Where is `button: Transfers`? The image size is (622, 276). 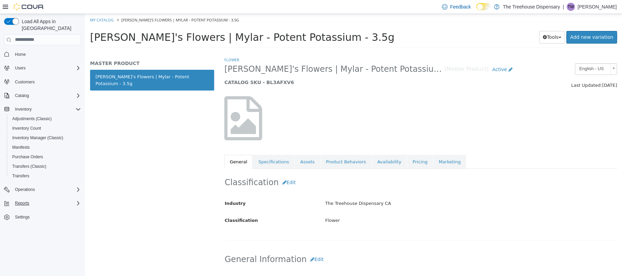 button: Transfers is located at coordinates (45, 176).